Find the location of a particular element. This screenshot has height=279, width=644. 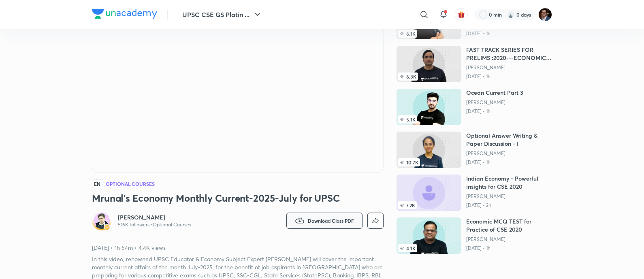

span: Download Class PDF is located at coordinates (331, 220).